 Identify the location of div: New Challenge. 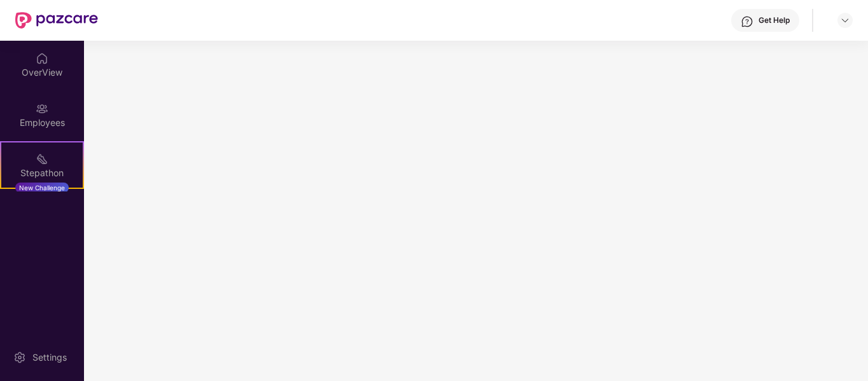
(42, 188).